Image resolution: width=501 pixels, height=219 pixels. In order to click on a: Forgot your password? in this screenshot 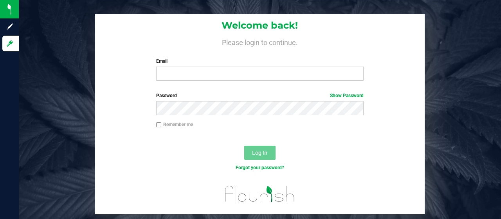, I will do `click(260, 168)`.